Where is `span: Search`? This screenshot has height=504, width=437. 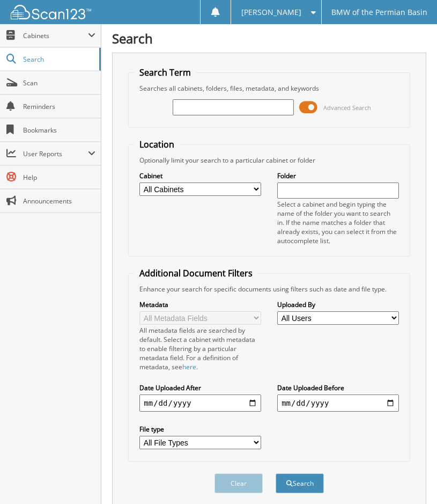 span: Search is located at coordinates (59, 59).